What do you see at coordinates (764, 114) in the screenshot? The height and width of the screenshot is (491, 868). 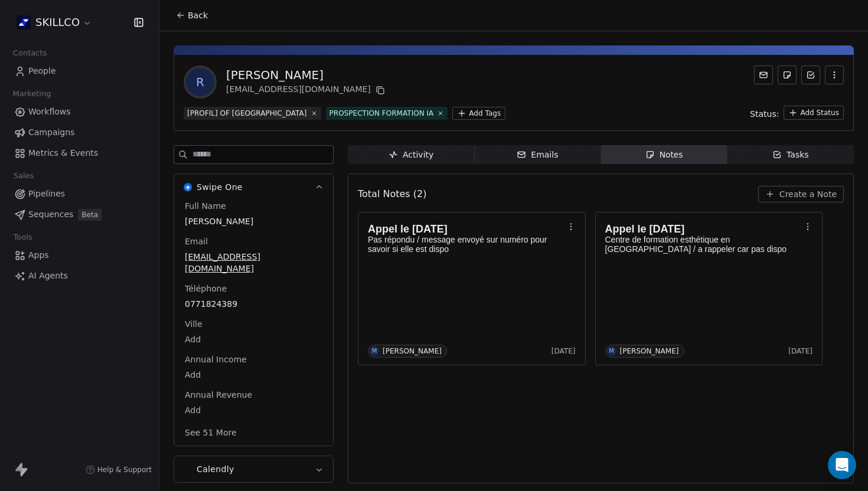 I see `span: Status:` at bounding box center [764, 114].